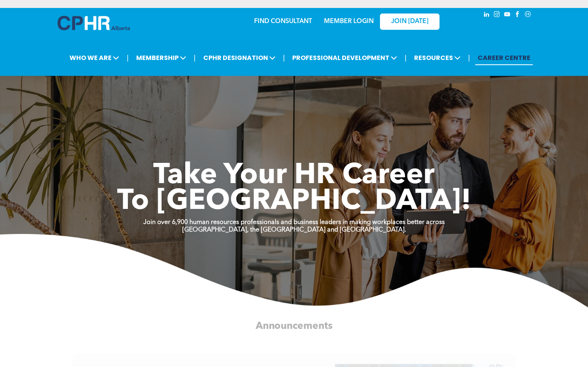  I want to click on a: MEMBER LOGIN, so click(348, 21).